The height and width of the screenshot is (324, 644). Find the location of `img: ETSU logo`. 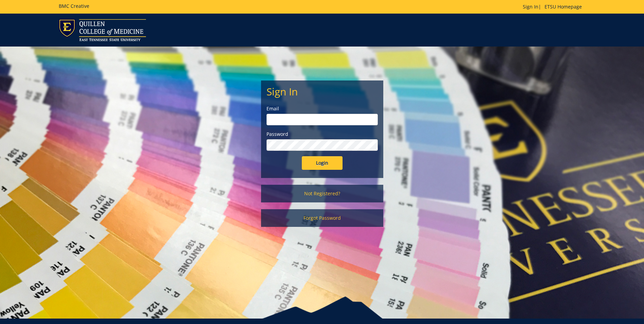

img: ETSU logo is located at coordinates (102, 30).